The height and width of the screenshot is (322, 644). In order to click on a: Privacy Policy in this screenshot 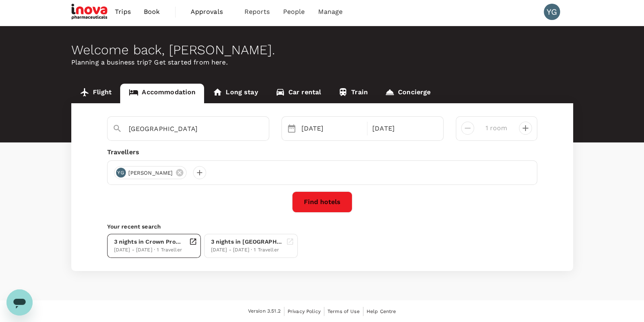, I will do `click(304, 311)`.